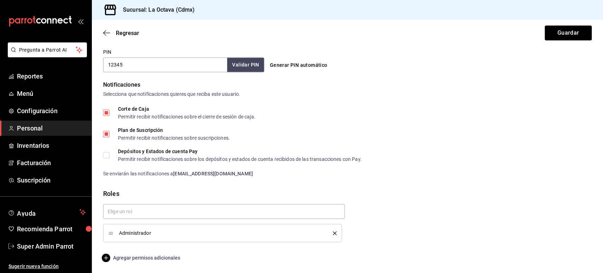 Image resolution: width=603 pixels, height=273 pixels. Describe the element at coordinates (165, 65) in the screenshot. I see `input: 3 a 6 dígitos` at that location.